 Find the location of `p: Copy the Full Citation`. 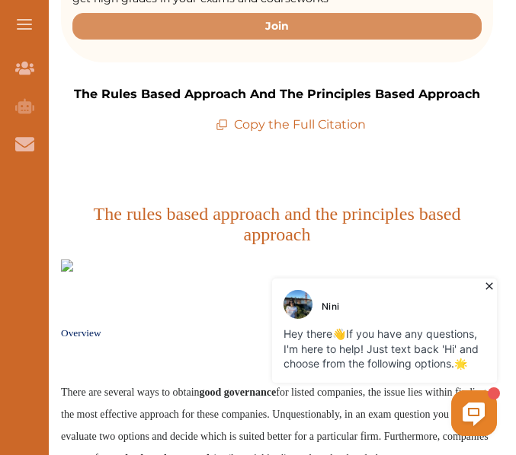

p: Copy the Full Citation is located at coordinates (290, 125).